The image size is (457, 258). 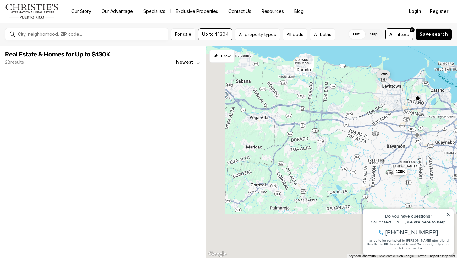 I want to click on button: All beds, so click(x=295, y=34).